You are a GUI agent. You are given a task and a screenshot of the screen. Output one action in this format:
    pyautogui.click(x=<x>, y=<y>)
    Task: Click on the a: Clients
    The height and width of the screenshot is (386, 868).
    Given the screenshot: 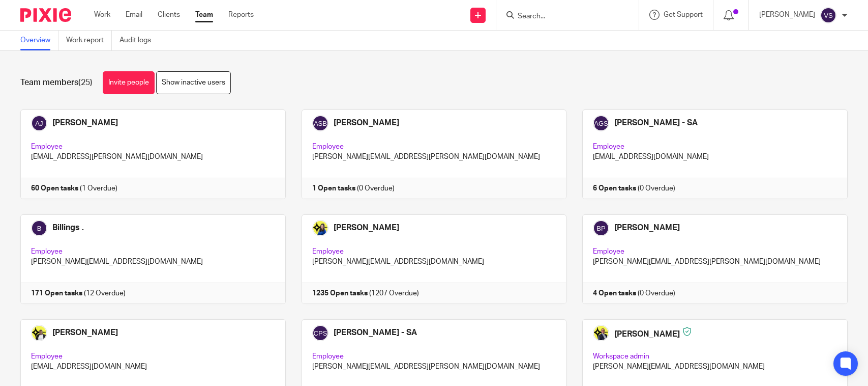 What is the action you would take?
    pyautogui.click(x=169, y=15)
    